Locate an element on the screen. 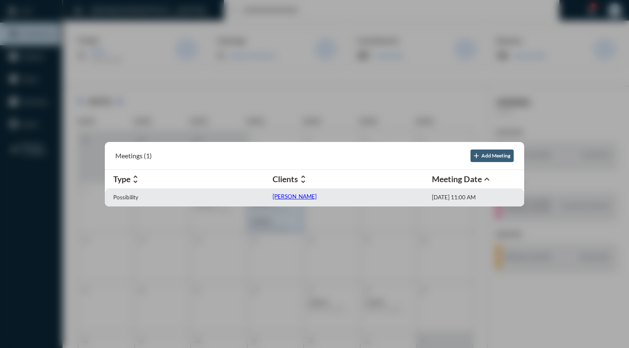 This screenshot has height=348, width=629. button: Add Meeting is located at coordinates (492, 156).